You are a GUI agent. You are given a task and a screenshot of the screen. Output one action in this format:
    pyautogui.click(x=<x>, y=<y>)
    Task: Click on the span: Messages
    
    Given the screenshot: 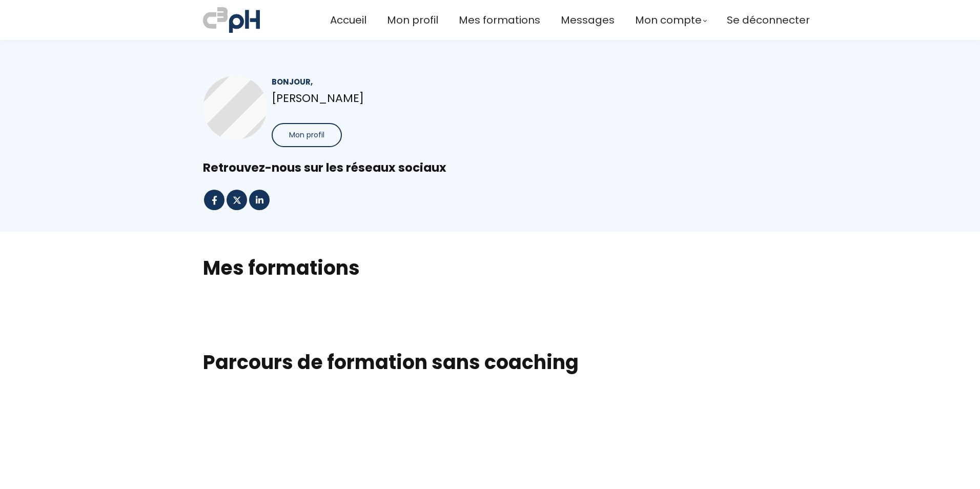 What is the action you would take?
    pyautogui.click(x=587, y=20)
    